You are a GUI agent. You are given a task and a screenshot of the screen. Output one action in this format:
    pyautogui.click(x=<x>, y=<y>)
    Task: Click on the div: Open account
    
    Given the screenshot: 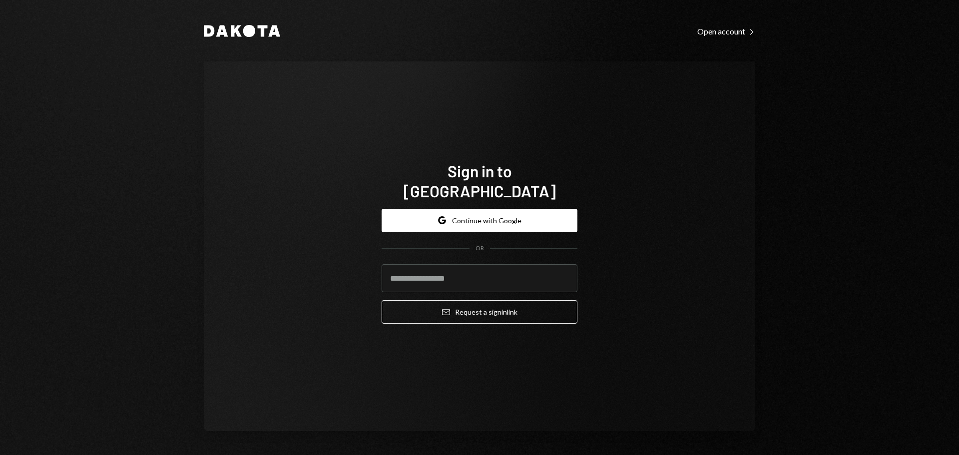 What is the action you would take?
    pyautogui.click(x=726, y=31)
    